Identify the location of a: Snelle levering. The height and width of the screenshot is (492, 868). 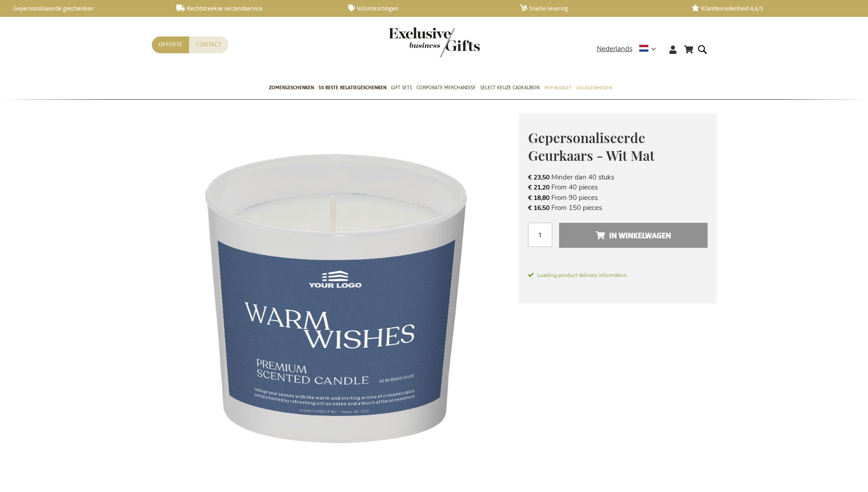
(598, 8).